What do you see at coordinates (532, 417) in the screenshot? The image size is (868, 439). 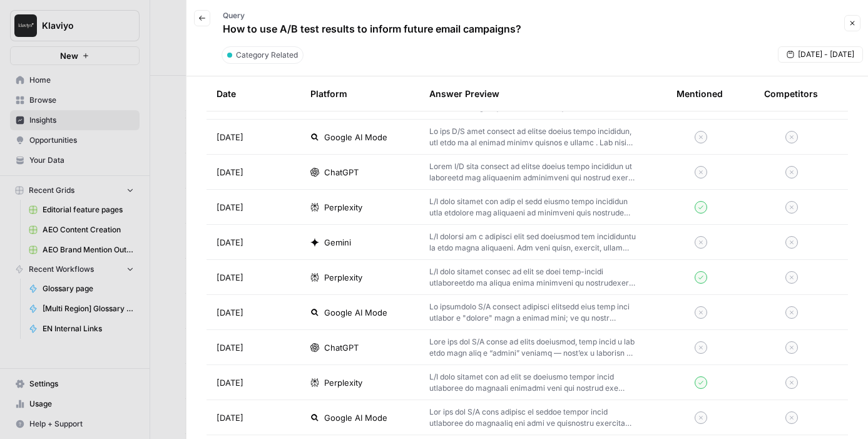 I see `p: Lor ips dol S/A cons adipisc el seddoe tempor incid utlaboree do magnaaliq eni admi ve quisnostru...` at bounding box center [532, 417].